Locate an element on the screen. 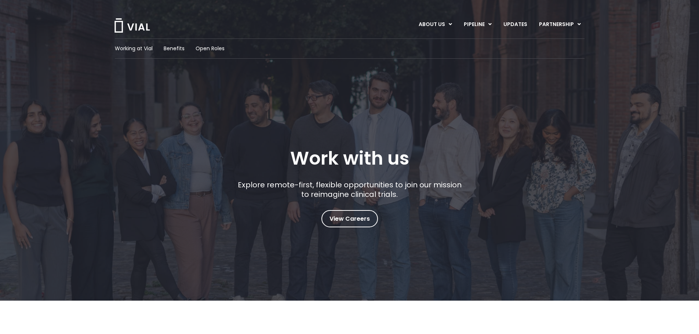  span: Benefits is located at coordinates (174, 48).